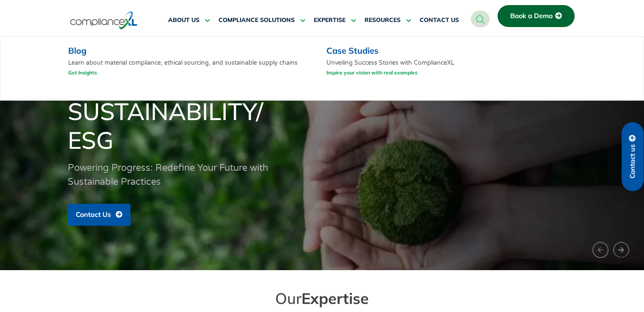 The width and height of the screenshot is (644, 312). What do you see at coordinates (439, 20) in the screenshot?
I see `span: CONTACT US` at bounding box center [439, 20].